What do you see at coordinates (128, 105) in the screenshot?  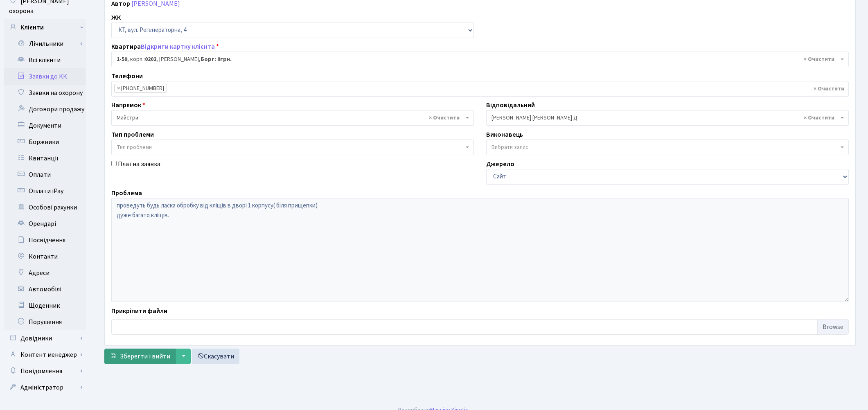 I see `label: Напрямок` at bounding box center [128, 105].